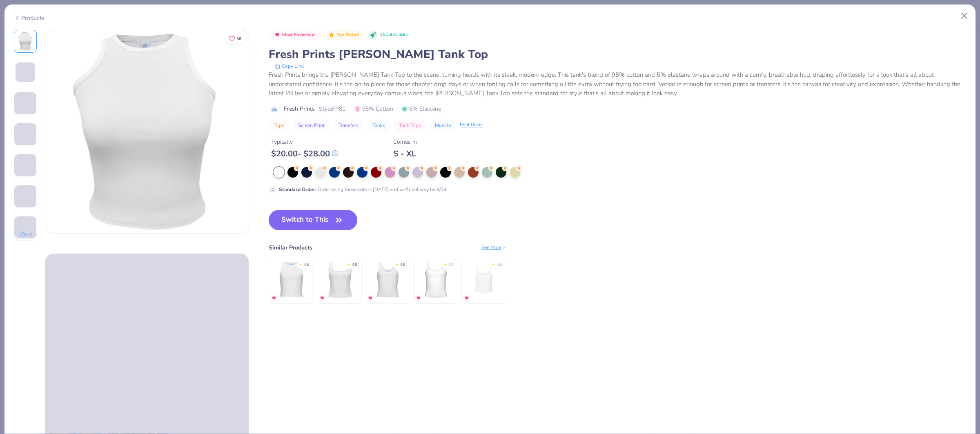 The height and width of the screenshot is (434, 980). I want to click on button: Tops, so click(279, 126).